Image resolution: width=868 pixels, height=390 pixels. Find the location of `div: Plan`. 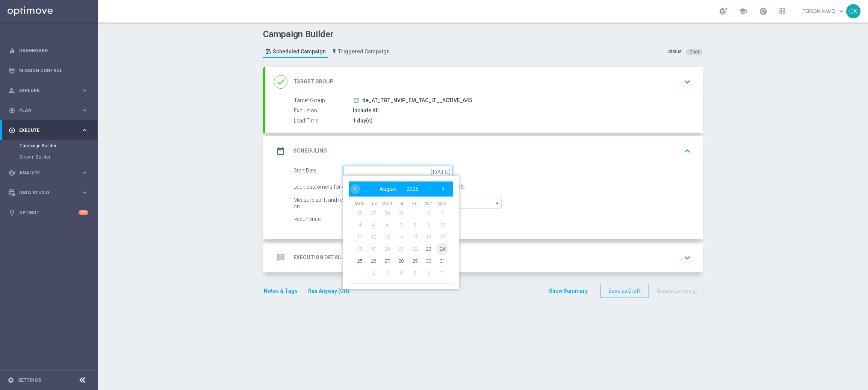

div: Plan is located at coordinates (45, 110).